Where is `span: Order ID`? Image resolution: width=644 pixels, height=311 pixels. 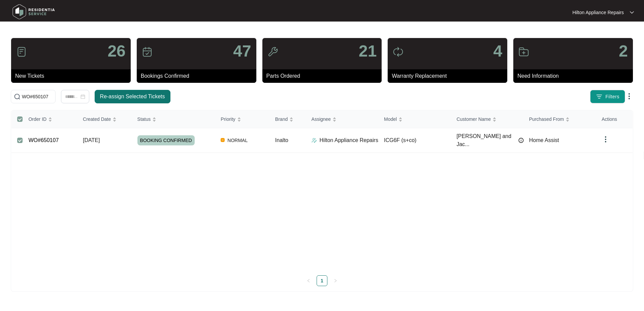
span: Order ID is located at coordinates (37, 119).